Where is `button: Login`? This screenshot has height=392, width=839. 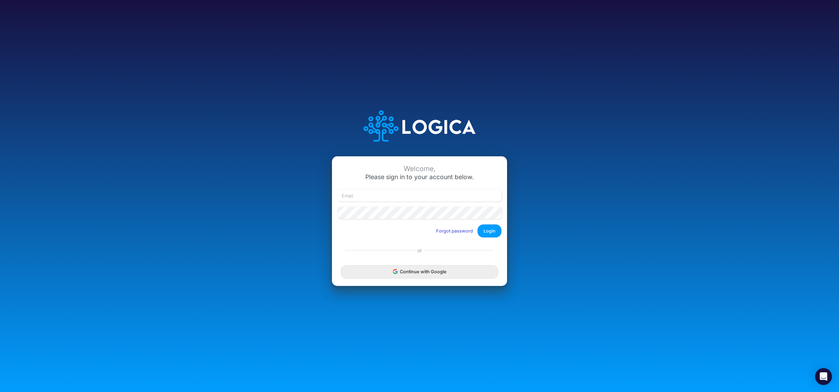
button: Login is located at coordinates (489, 231).